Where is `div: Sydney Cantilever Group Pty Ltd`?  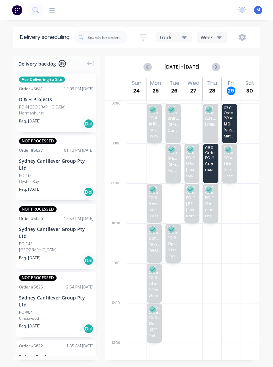 div: Sydney Cantilever Group Pty Ltd is located at coordinates (56, 233).